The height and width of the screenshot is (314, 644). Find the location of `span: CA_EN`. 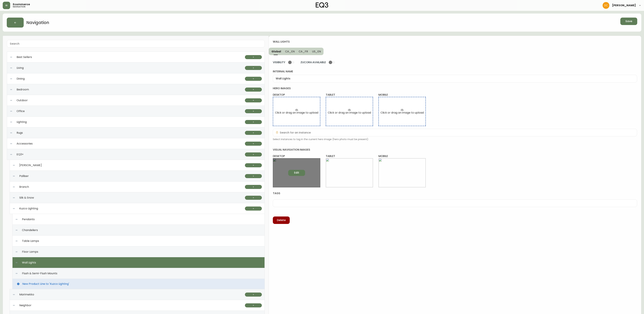

span: CA_EN is located at coordinates (290, 51).